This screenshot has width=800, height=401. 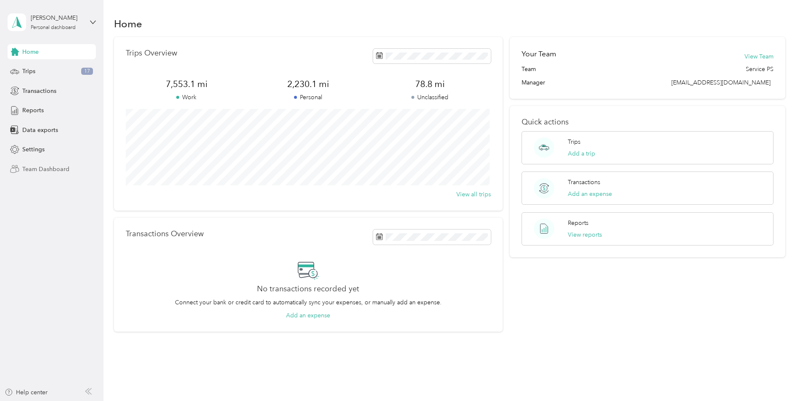 What do you see at coordinates (430, 84) in the screenshot?
I see `span: 78.8 mi` at bounding box center [430, 84].